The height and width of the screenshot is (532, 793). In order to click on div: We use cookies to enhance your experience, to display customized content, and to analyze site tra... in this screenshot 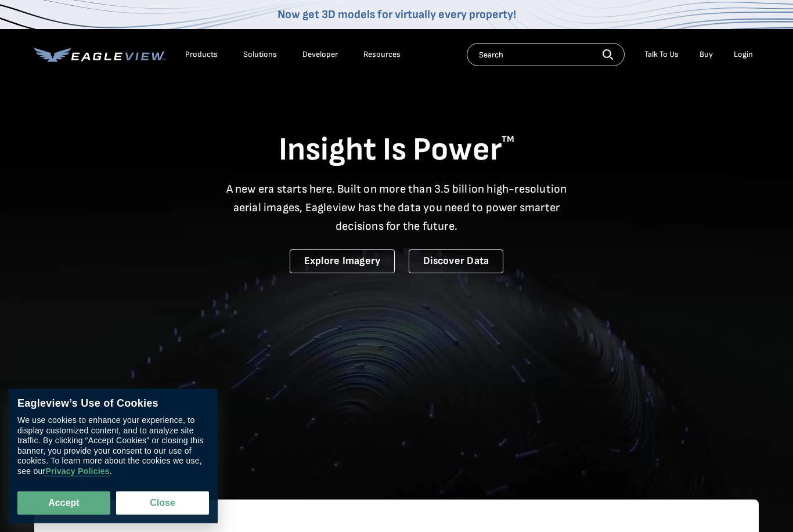, I will do `click(113, 447)`.